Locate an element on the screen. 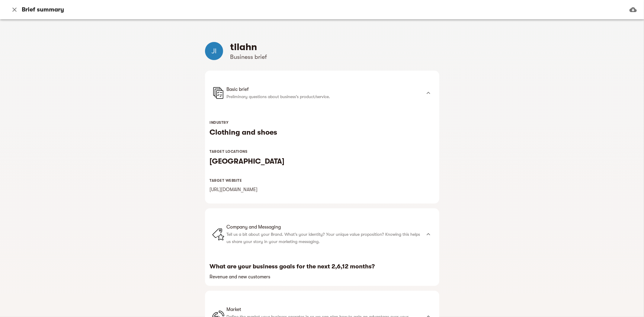 This screenshot has height=317, width=644. span: Market is located at coordinates (324, 309).